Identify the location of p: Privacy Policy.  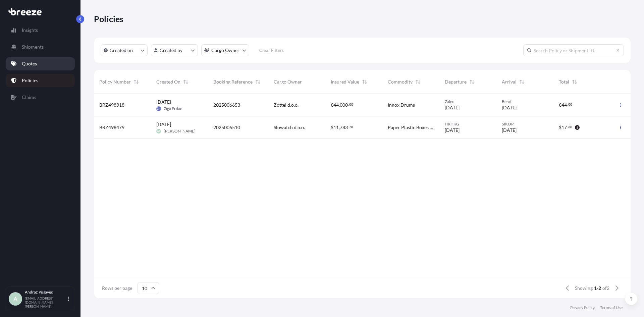
(583, 307).